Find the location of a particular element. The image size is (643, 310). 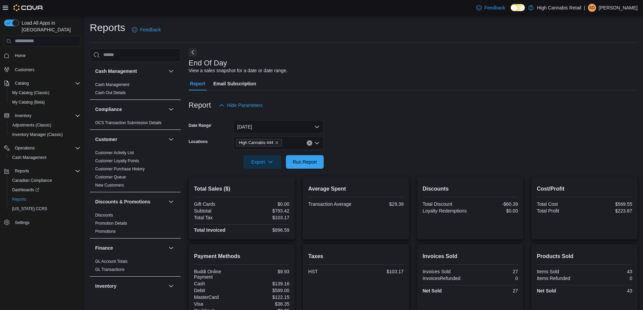

a: Customer Loyalty Points is located at coordinates (117, 161).